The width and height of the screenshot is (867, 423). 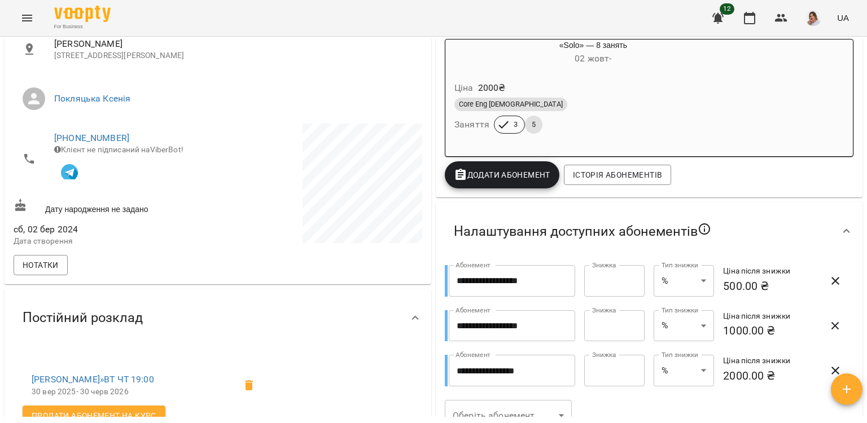 What do you see at coordinates (843, 17) in the screenshot?
I see `span: UA` at bounding box center [843, 17].